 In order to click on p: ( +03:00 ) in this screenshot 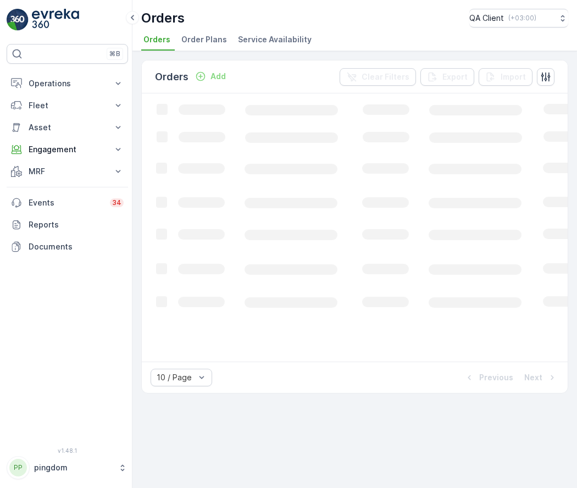, I will do `click(522, 18)`.